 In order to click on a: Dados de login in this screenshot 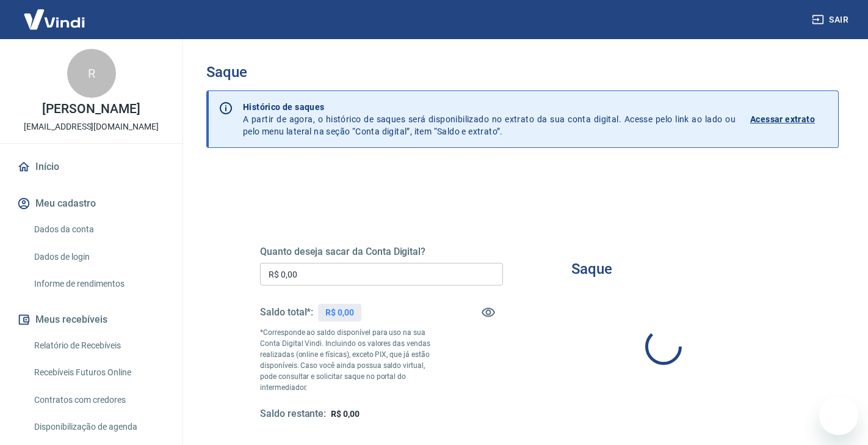, I will do `click(98, 256)`.